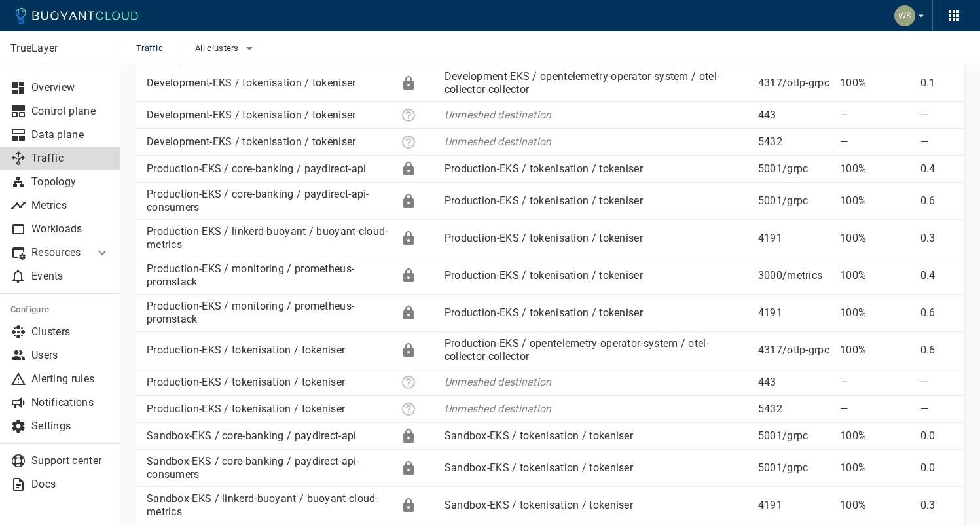 The width and height of the screenshot is (980, 525). I want to click on a: Development-EKS / opentelemetry-operator-system / otel-collector-collector, so click(582, 82).